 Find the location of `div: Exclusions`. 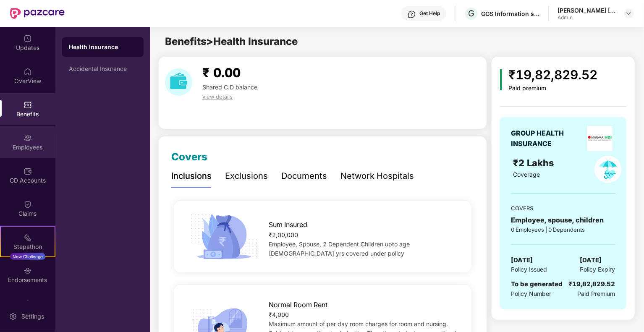

div: Exclusions is located at coordinates (246, 176).